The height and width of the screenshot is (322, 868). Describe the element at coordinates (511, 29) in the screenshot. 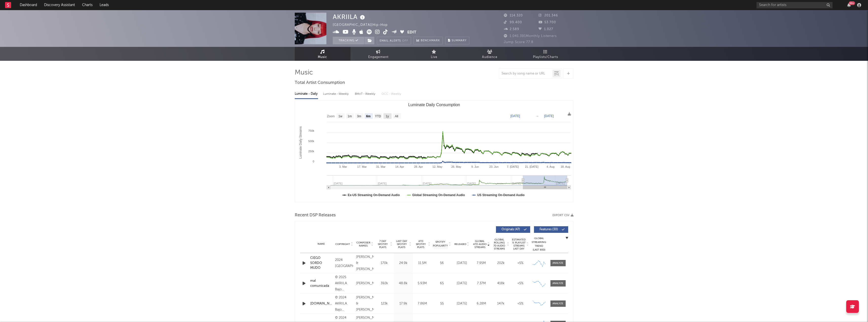

I see `span: 2.589` at that location.